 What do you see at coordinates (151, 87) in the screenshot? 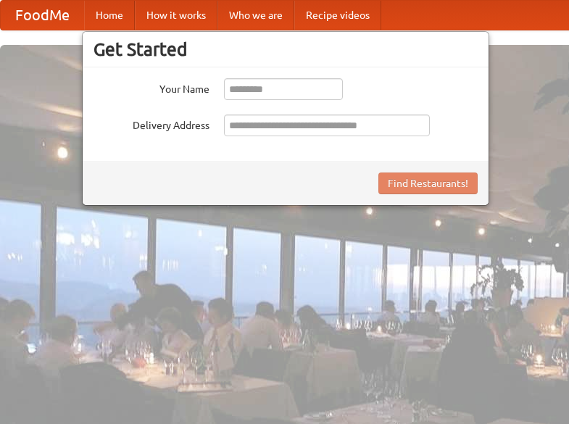
I see `label: Your Name` at bounding box center [151, 87].